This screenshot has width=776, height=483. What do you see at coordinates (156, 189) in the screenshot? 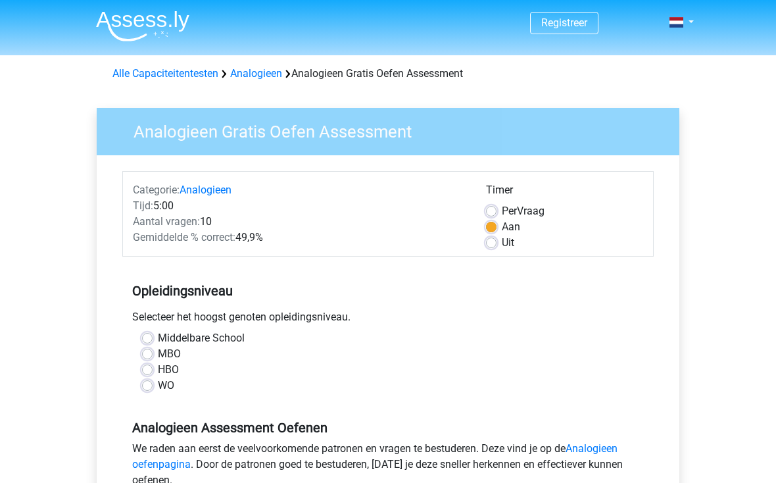
I see `span: Categorie:` at bounding box center [156, 189].